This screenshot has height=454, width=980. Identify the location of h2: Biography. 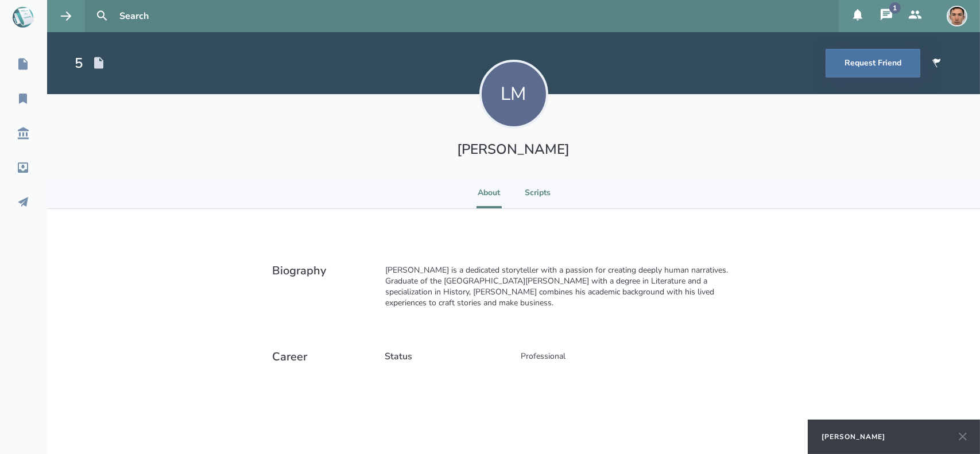
(324, 287).